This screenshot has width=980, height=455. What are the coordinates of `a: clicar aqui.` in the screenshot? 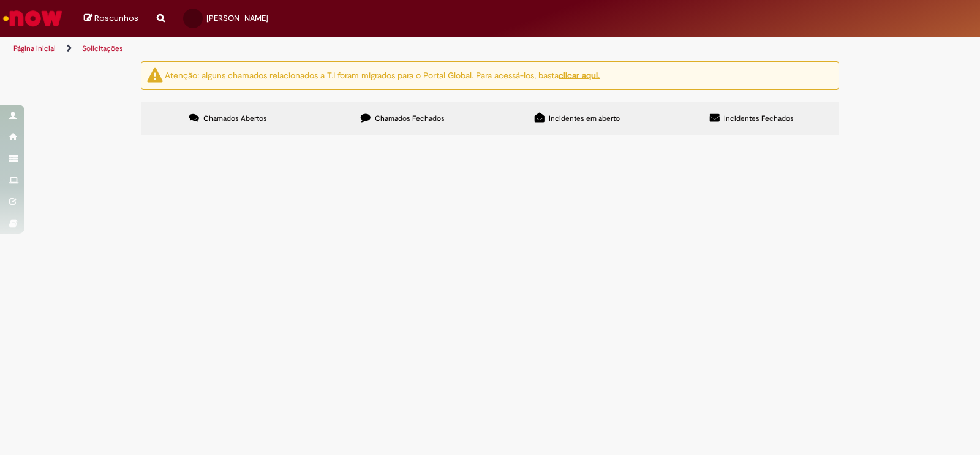 It's located at (579, 75).